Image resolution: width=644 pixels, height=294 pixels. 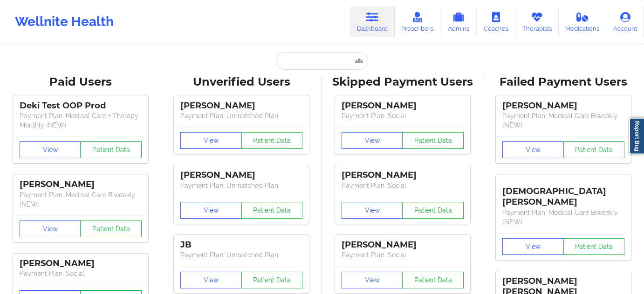 I want to click on div: Deki Test OOP Prod, so click(x=80, y=105).